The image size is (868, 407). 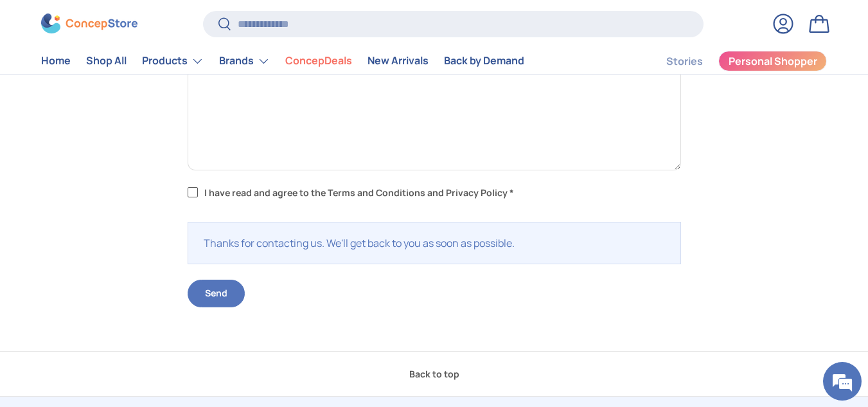 What do you see at coordinates (283, 61) in the screenshot?
I see `nav: Primary` at bounding box center [283, 61].